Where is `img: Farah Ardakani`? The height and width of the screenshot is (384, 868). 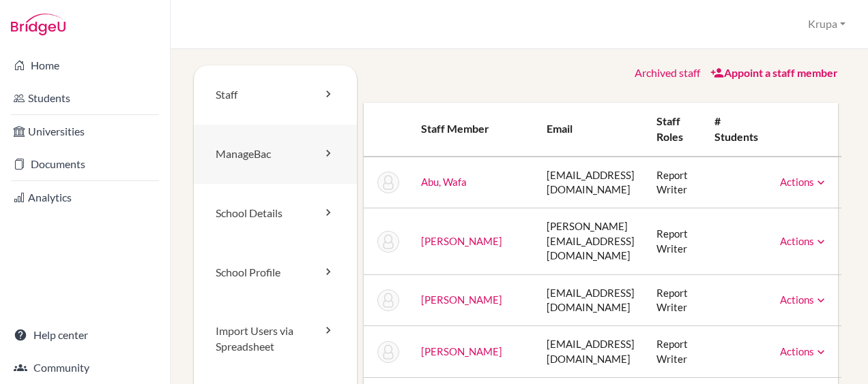 img: Farah Ardakani is located at coordinates (388, 242).